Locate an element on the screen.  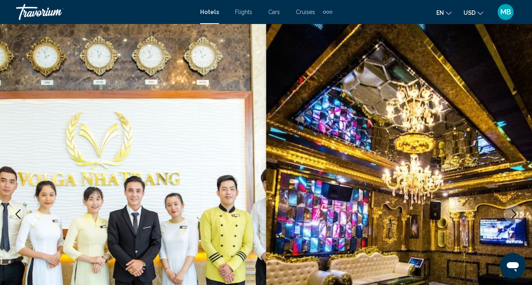
a: Flights is located at coordinates (243, 12).